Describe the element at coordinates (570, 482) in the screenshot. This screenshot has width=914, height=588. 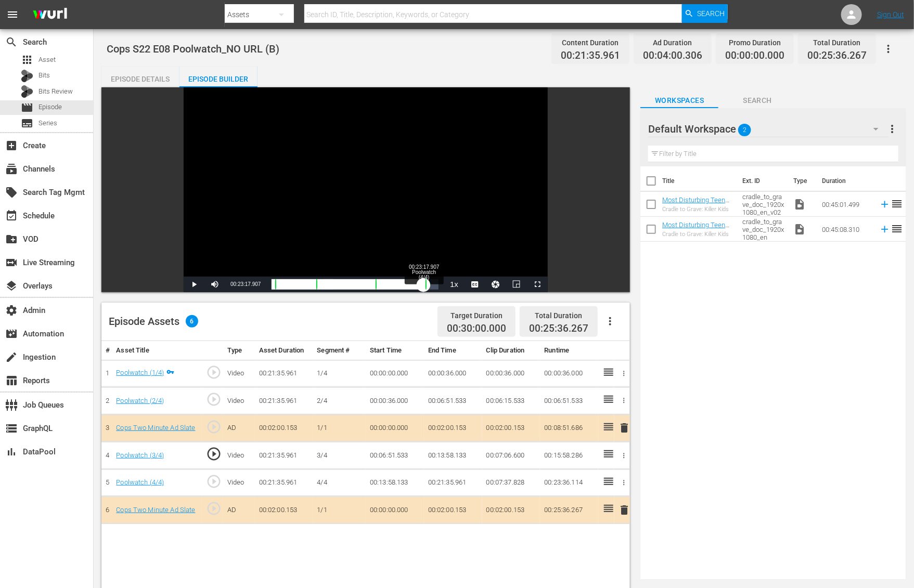
I see `td: 00:23:36.114` at that location.